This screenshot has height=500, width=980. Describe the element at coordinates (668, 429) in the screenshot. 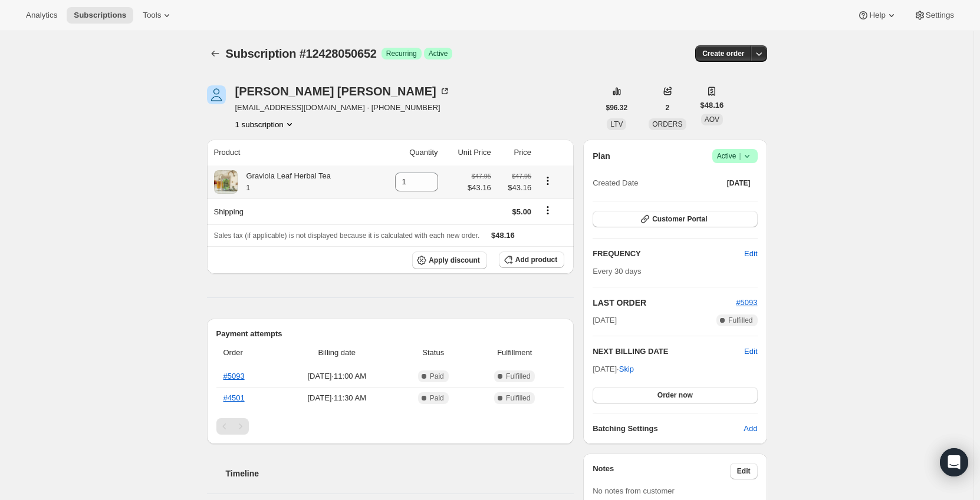

I see `h6: Batching Settings` at that location.